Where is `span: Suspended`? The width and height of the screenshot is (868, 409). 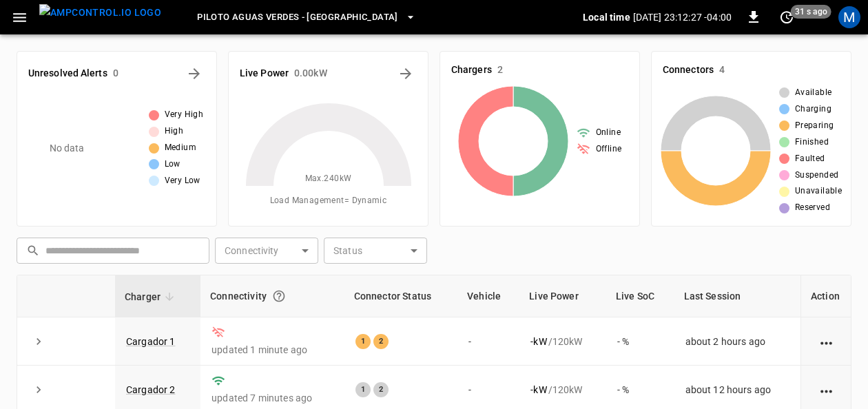
span: Suspended is located at coordinates (817, 175).